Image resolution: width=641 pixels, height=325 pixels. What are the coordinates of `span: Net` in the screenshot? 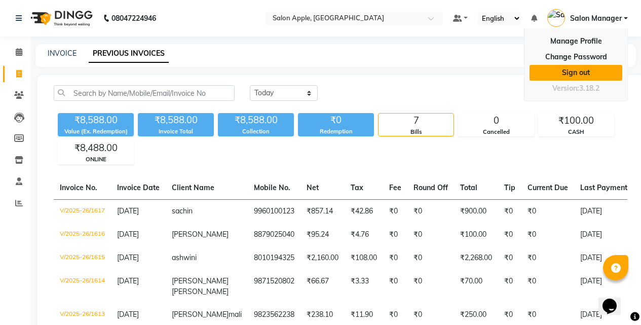 It's located at (312, 187).